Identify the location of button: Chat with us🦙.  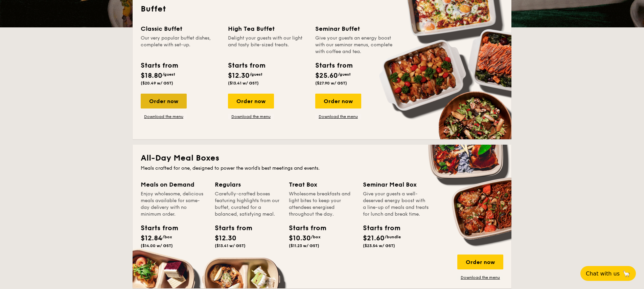
(608, 274).